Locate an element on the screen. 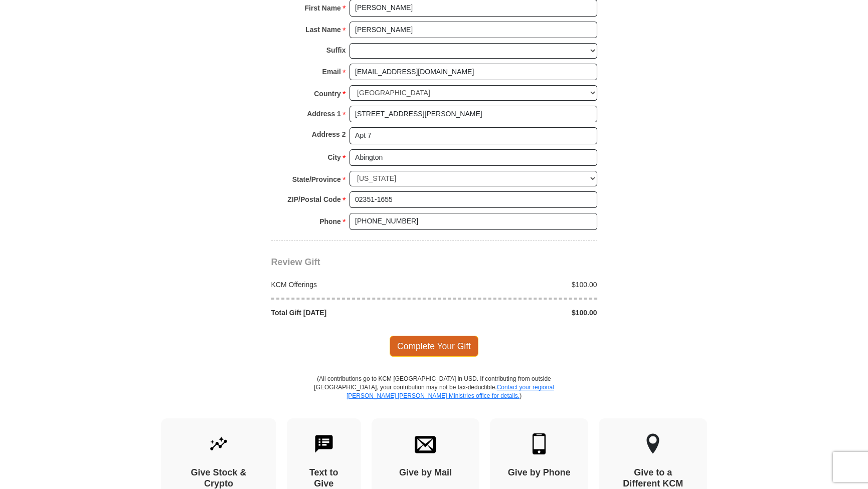 The width and height of the screenshot is (868, 489). h4: Give by Phone is located at coordinates (539, 473).